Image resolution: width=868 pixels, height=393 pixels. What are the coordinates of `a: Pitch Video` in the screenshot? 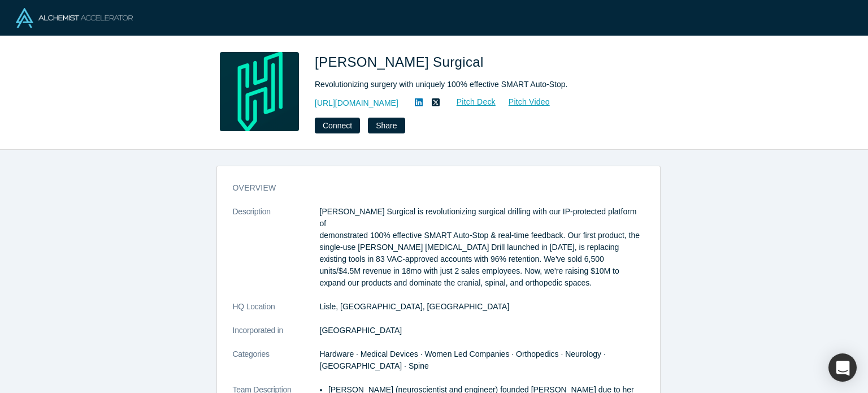 It's located at (523, 102).